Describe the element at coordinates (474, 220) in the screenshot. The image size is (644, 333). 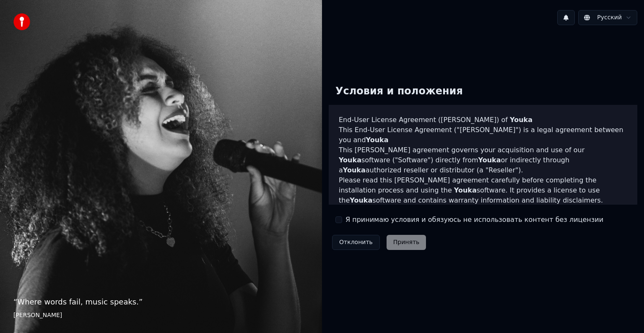
I see `label: Я принимаю условия и обязуюсь не использовать контент без лицензии` at that location.